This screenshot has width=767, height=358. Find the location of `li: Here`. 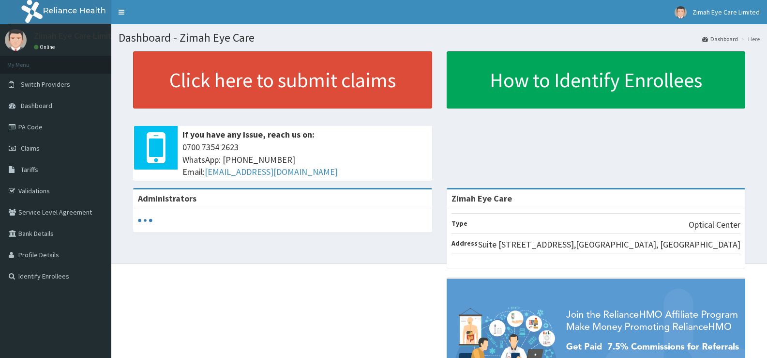

li: Here is located at coordinates (749, 39).